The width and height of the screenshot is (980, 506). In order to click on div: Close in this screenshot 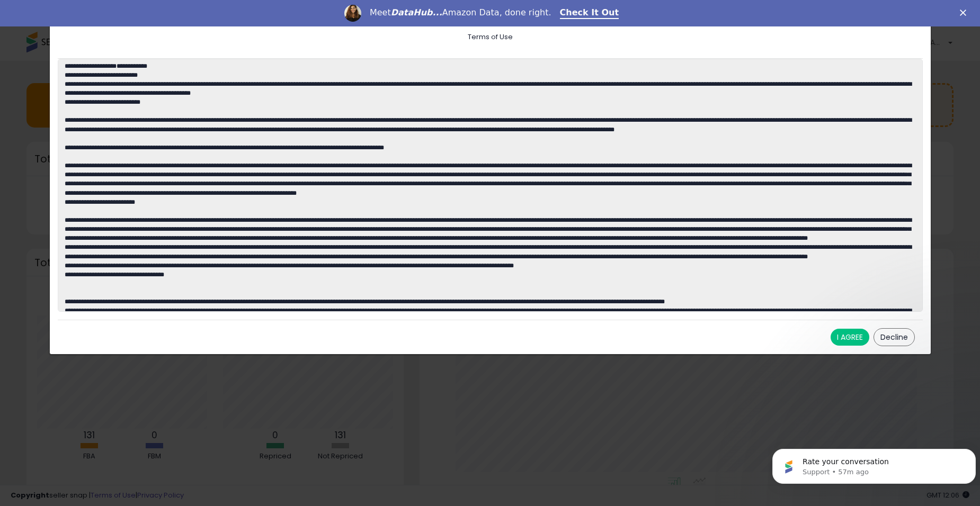, I will do `click(965, 13)`.